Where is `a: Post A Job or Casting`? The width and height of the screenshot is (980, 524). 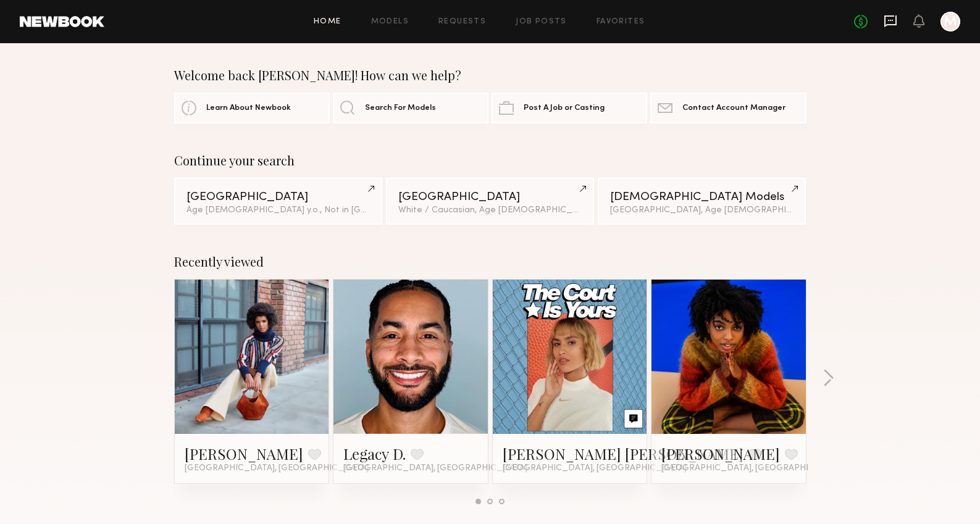
a: Post A Job or Casting is located at coordinates (569, 108).